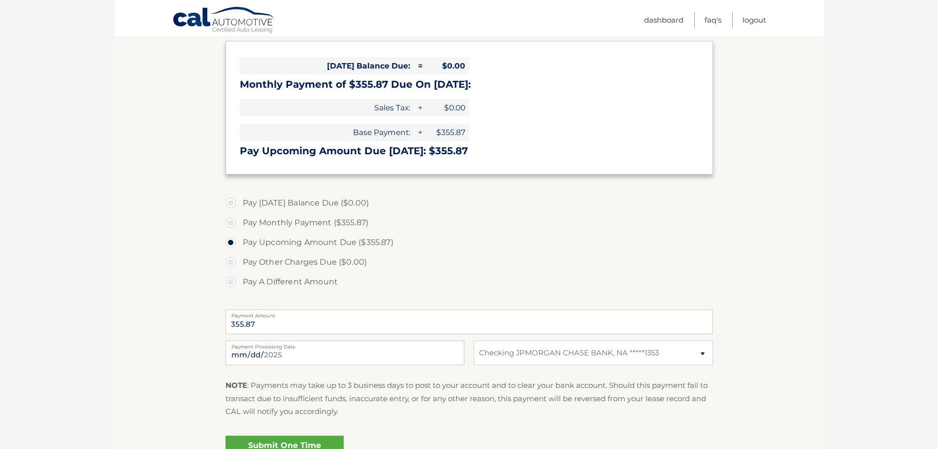  Describe the element at coordinates (469, 322) in the screenshot. I see `input: Payment Amount` at that location.